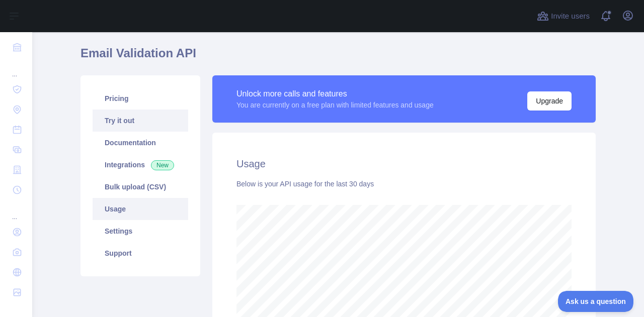  Describe the element at coordinates (570, 16) in the screenshot. I see `span: Invite users` at that location.